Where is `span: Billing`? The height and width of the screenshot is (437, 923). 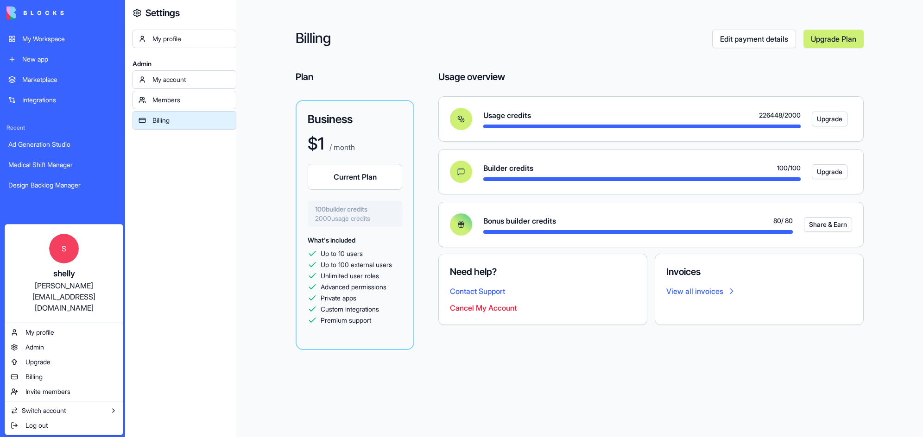 span: Billing is located at coordinates (34, 377).